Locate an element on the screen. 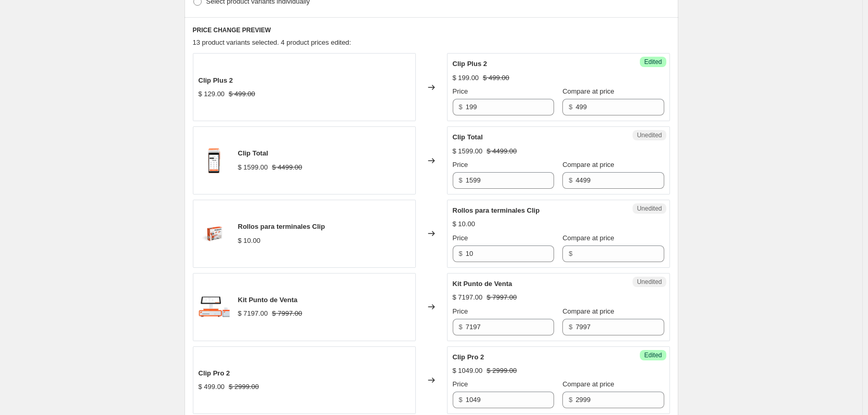 The width and height of the screenshot is (868, 415). div: $ 1049.00 is located at coordinates (468, 371).